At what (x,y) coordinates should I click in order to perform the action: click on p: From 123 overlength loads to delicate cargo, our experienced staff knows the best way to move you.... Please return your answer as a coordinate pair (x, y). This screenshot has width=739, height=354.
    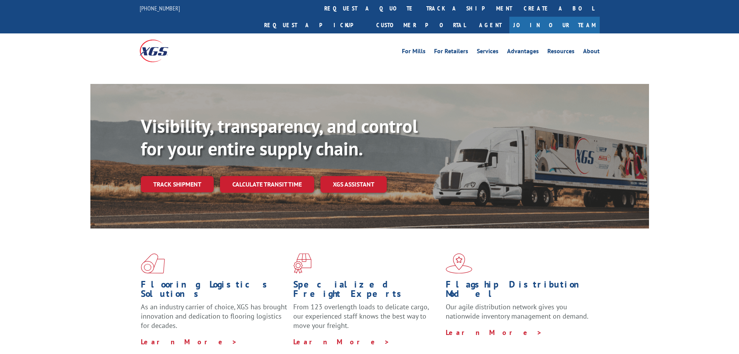
    Looking at the image, I should click on (367, 319).